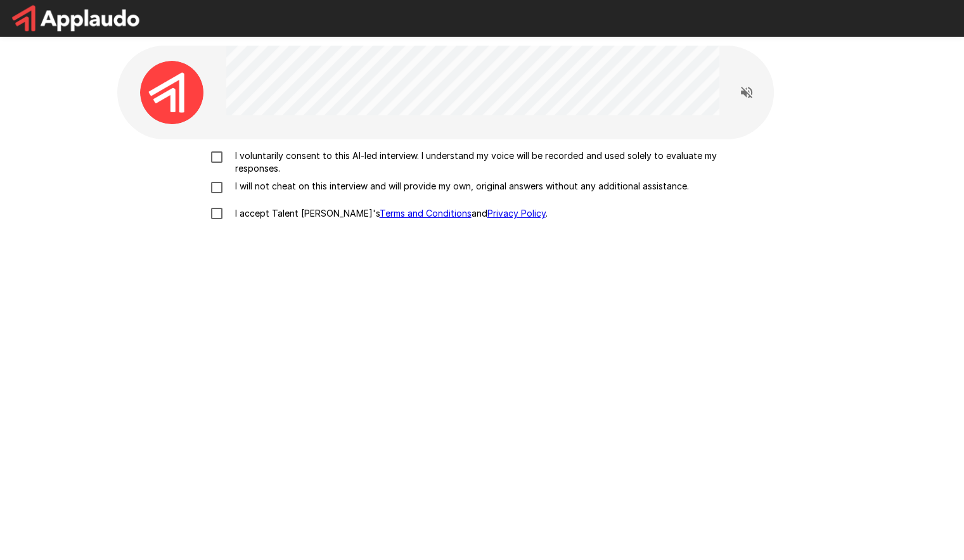 The image size is (964, 560). I want to click on button: Read questions aloud, so click(747, 93).